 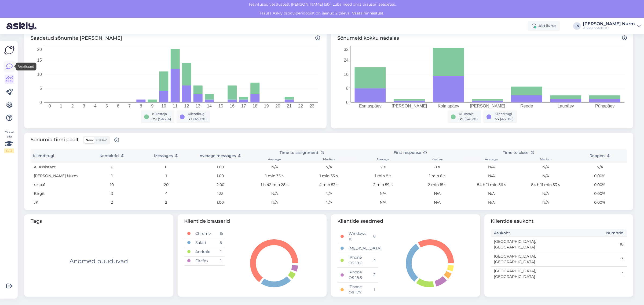 I want to click on tspan: 17, so click(x=243, y=106).